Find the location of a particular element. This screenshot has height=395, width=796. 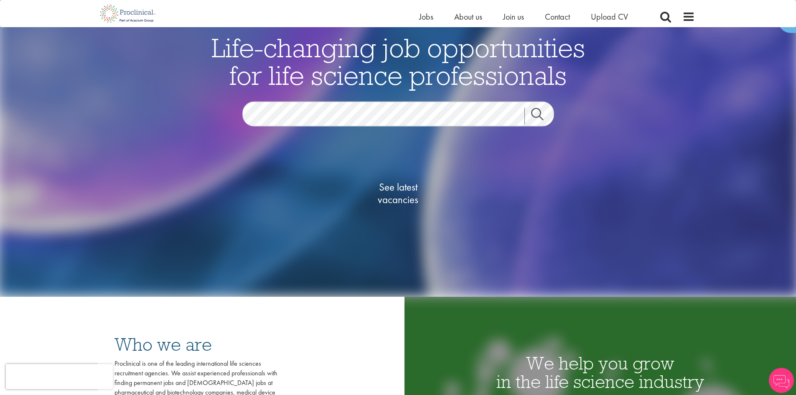

img: Chatbot is located at coordinates (781, 380).